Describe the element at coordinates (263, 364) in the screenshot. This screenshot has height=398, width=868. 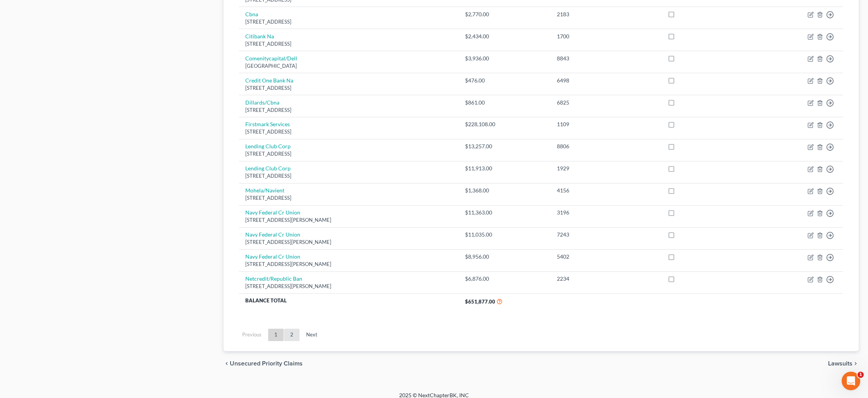
I see `button: chevron_left Unsecured Priority Claims` at that location.